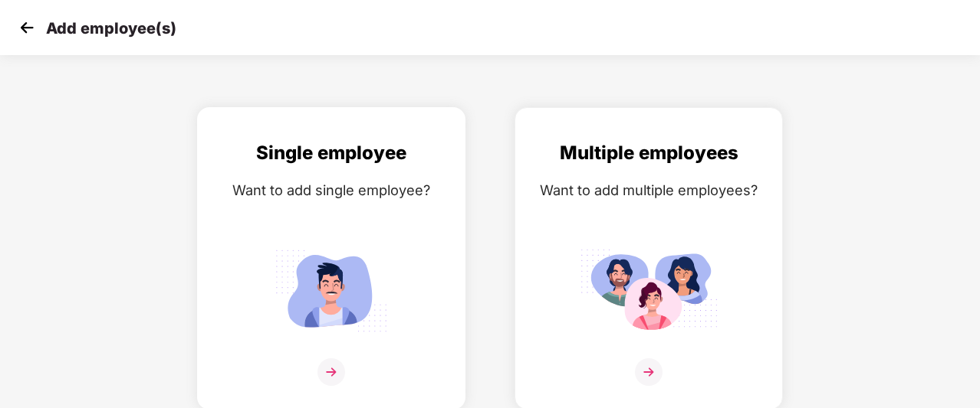 This screenshot has width=980, height=408. What do you see at coordinates (331, 153) in the screenshot?
I see `div: Single employee` at bounding box center [331, 153].